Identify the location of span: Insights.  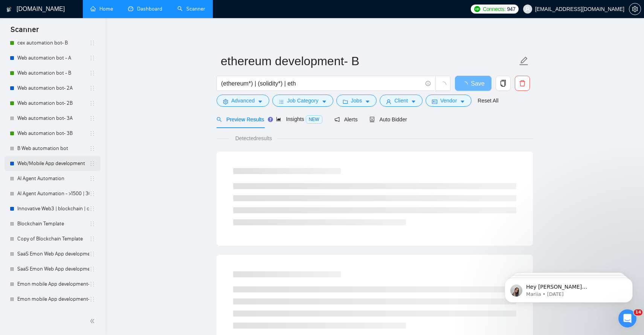
(299, 119).